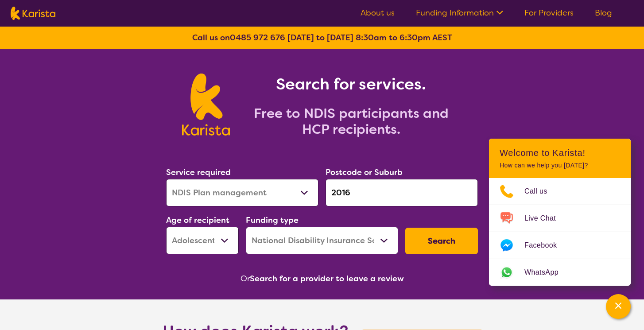 The width and height of the screenshot is (644, 330). Describe the element at coordinates (257, 38) in the screenshot. I see `a: 0485 972 676` at that location.